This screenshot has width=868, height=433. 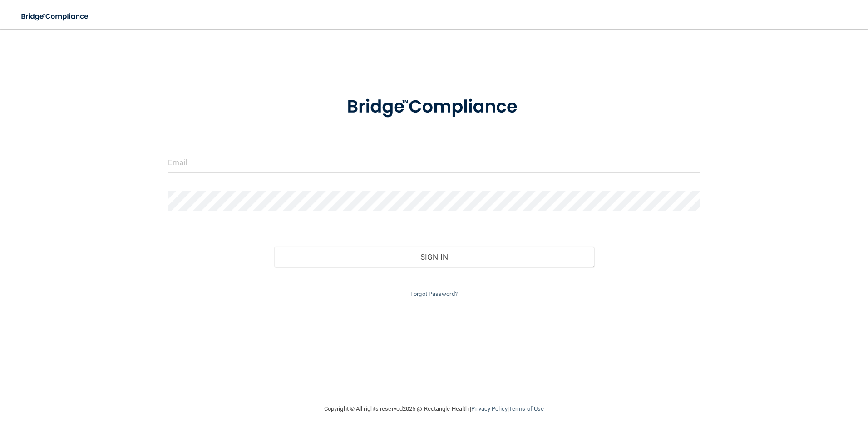 I want to click on button: Sign In, so click(x=434, y=257).